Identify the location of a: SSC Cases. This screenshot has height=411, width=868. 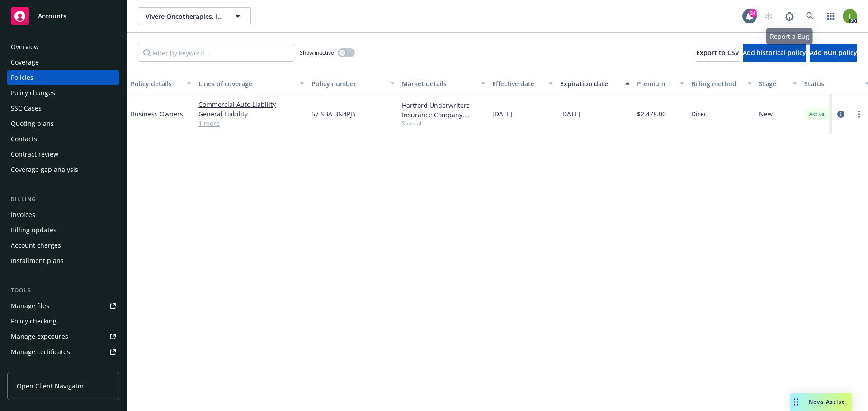
(63, 108).